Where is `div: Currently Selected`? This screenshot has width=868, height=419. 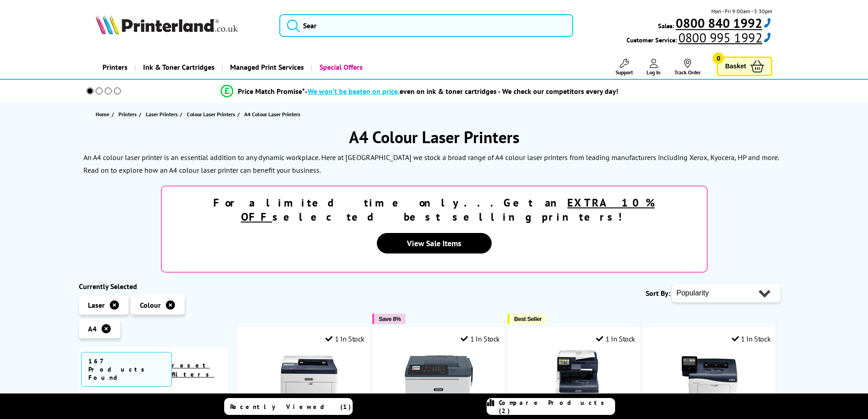
div: Currently Selected is located at coordinates (154, 286).